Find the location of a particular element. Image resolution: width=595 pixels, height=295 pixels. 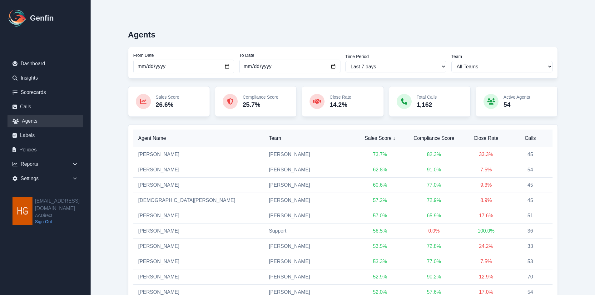

span: 57.6 % is located at coordinates (434, 292).